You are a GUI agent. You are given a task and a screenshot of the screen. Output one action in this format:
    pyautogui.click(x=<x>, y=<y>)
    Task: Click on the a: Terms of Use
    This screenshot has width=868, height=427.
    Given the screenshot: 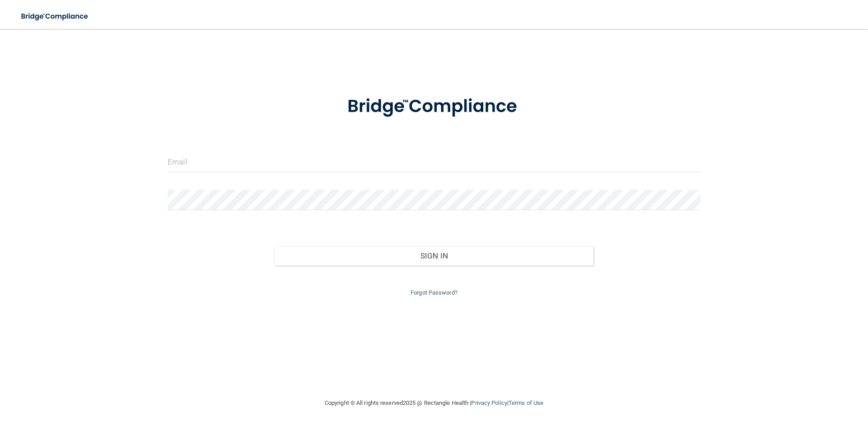 What is the action you would take?
    pyautogui.click(x=526, y=403)
    